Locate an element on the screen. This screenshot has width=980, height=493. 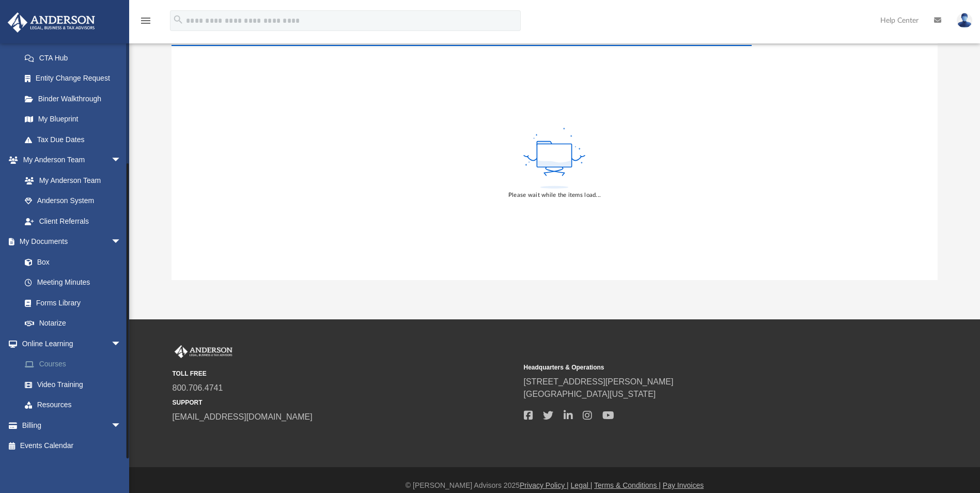
a: Online Learningarrow_drop_down is located at coordinates (71, 343).